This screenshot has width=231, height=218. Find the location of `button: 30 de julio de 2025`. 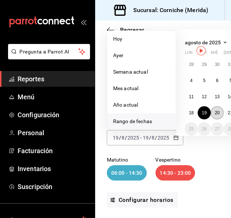

button: 30 de julio de 2025 is located at coordinates (218, 65).